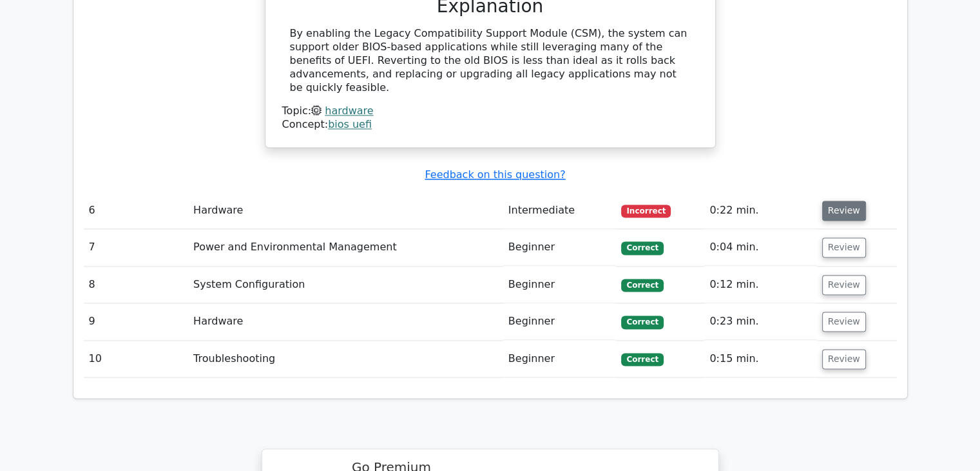 The width and height of the screenshot is (980, 471). Describe the element at coordinates (136, 247) in the screenshot. I see `td: 7` at that location.